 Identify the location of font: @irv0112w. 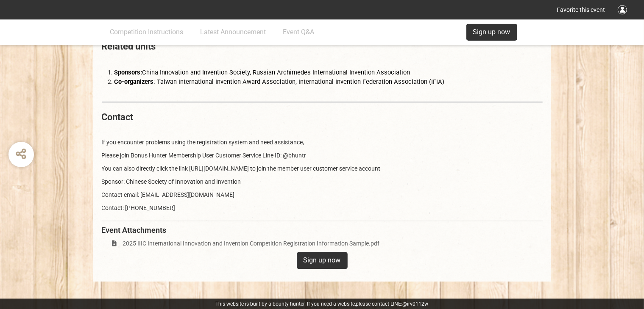
(415, 304).